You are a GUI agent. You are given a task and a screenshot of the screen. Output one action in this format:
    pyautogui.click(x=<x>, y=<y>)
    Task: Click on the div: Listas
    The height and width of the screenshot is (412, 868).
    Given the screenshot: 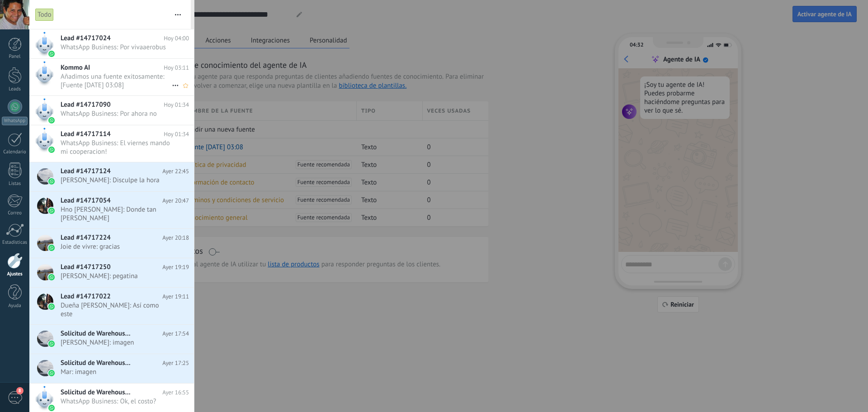 What is the action you would take?
    pyautogui.click(x=15, y=184)
    